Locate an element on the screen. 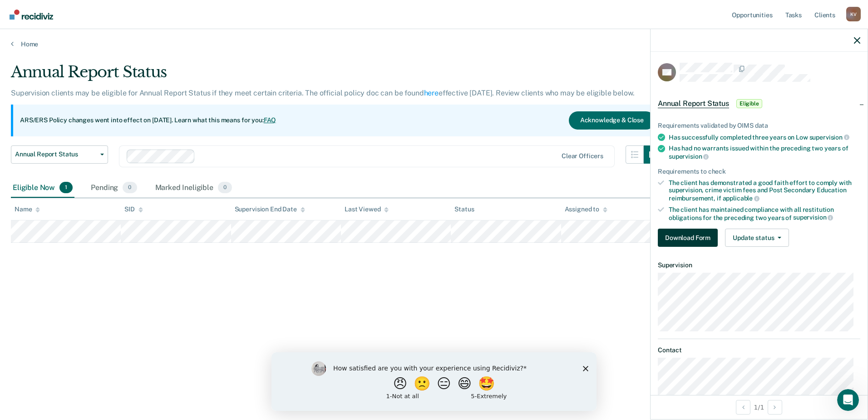 Image resolution: width=868 pixels, height=420 pixels. button: 1 is located at coordinates (129, 31).